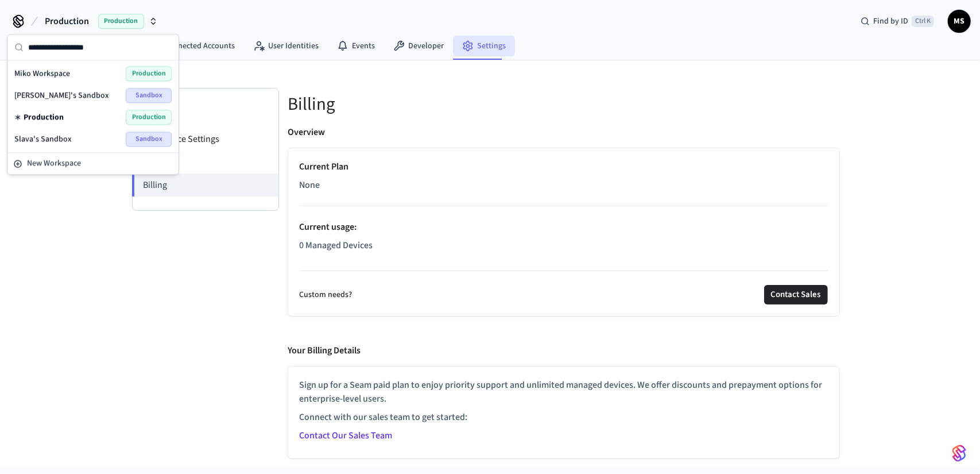 The height and width of the screenshot is (474, 980). Describe the element at coordinates (923, 21) in the screenshot. I see `span: Ctrl K` at that location.